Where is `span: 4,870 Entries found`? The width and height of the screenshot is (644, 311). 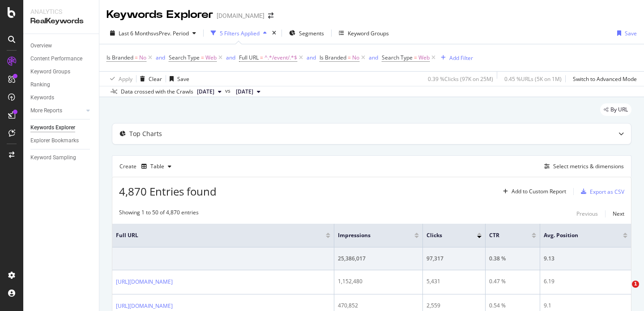 span: 4,870 Entries found is located at coordinates (168, 191).